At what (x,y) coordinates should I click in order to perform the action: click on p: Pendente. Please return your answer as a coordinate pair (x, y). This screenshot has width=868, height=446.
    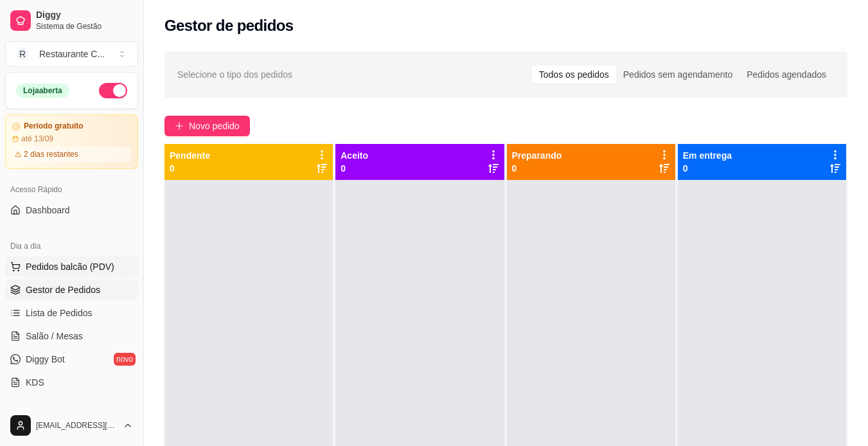
    Looking at the image, I should click on (190, 156).